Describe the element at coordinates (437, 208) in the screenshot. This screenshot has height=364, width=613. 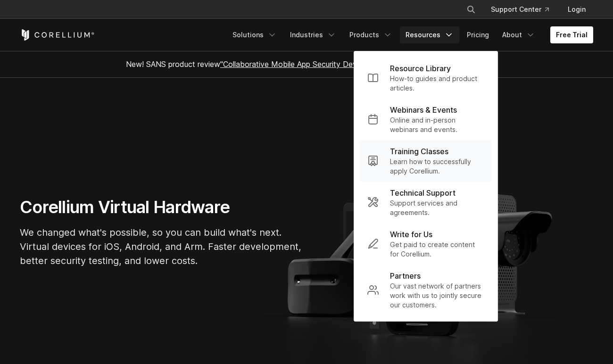
I see `p: Support services and agreements.` at that location.